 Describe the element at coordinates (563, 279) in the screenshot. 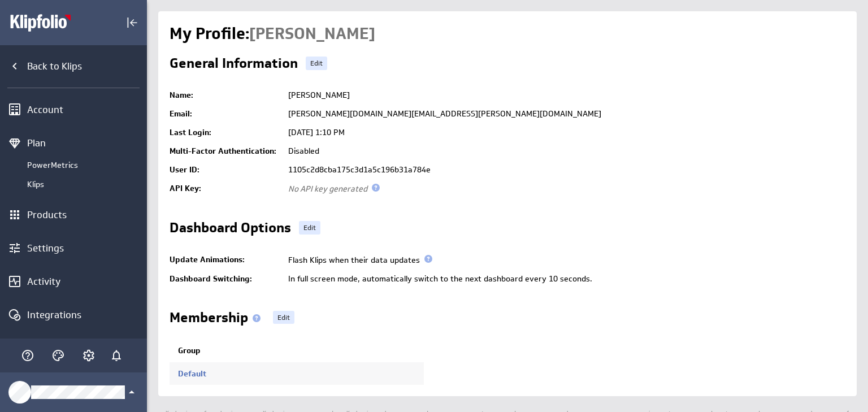

I see `td: In full screen mode, automatically switch to the next dashboard every 10 seconds.` at that location.